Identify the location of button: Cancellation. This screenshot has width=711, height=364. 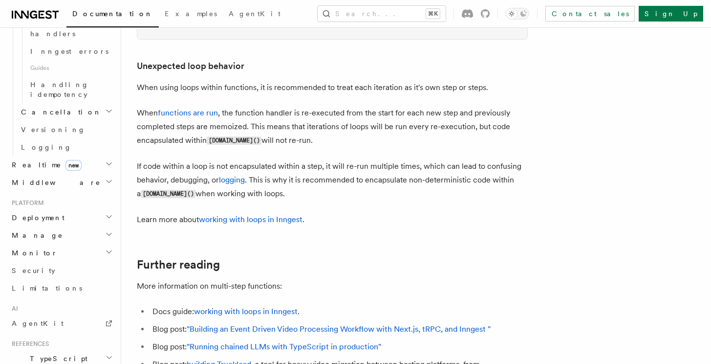
(66, 112).